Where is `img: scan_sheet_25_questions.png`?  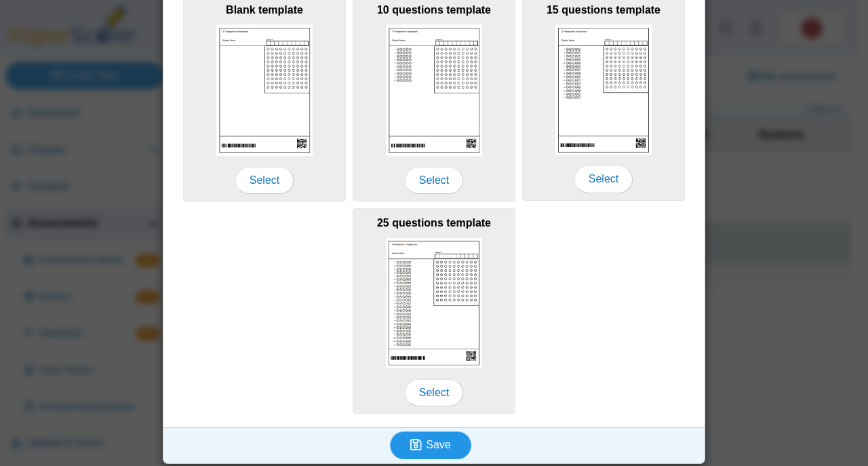
img: scan_sheet_25_questions.png is located at coordinates (434, 303).